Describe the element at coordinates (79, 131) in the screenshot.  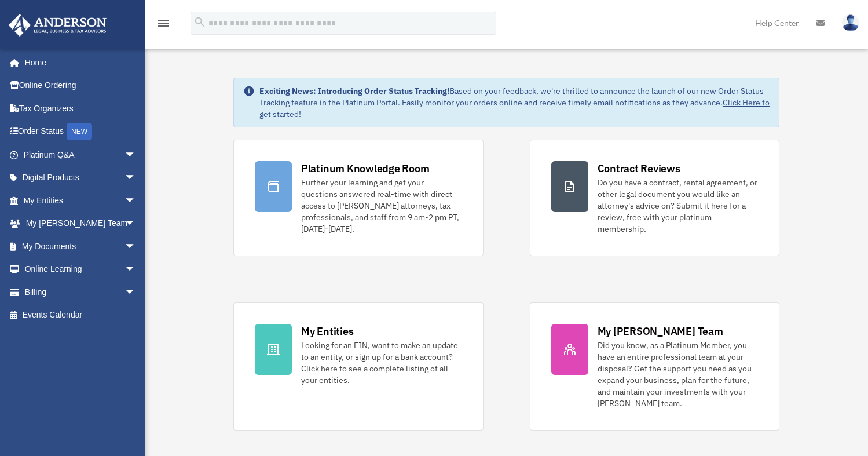
I see `div: NEW` at that location.